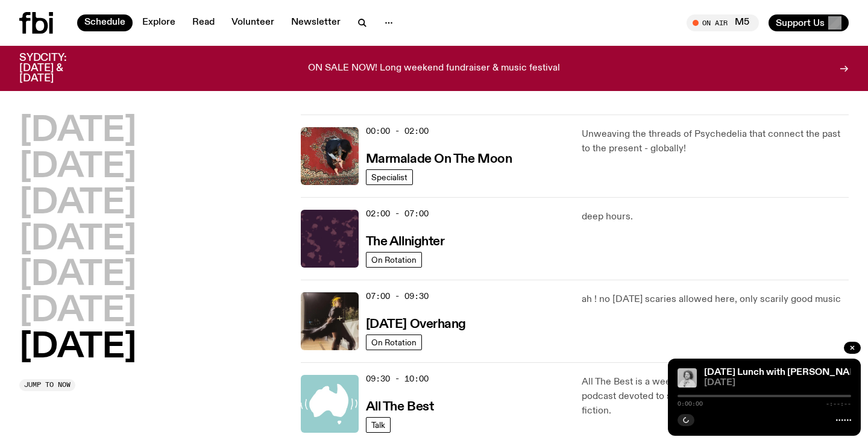  Describe the element at coordinates (715, 142) in the screenshot. I see `p: Unweaving the threads of Psychedelia that connect the past to the present - globally!` at that location.